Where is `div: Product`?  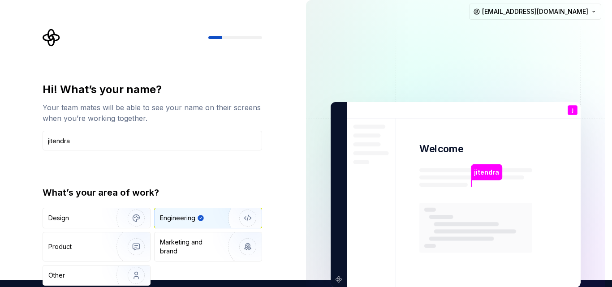
div: Product is located at coordinates (60, 247).